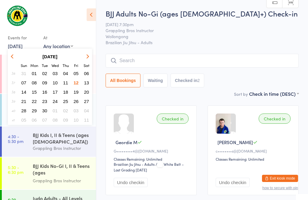 This screenshot has height=200, width=308. What do you see at coordinates (66, 73) in the screenshot?
I see `span: 04` at bounding box center [66, 73].